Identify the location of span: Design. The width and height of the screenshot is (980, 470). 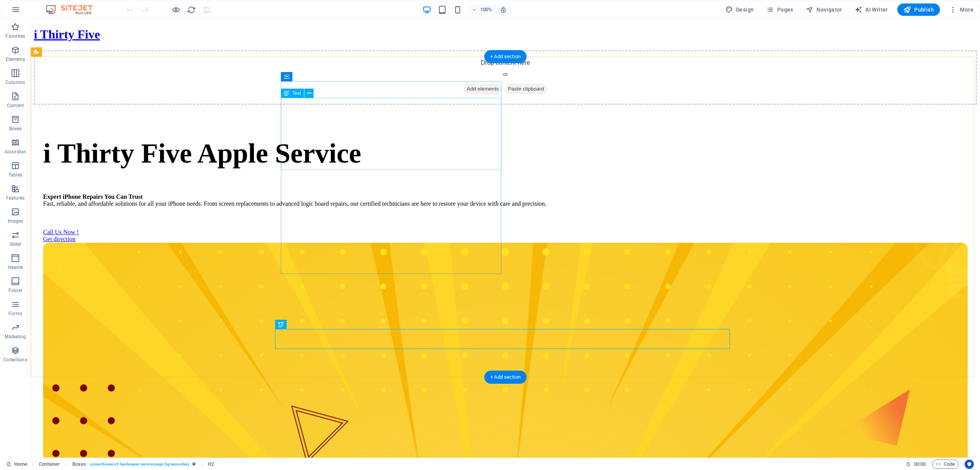
(739, 10).